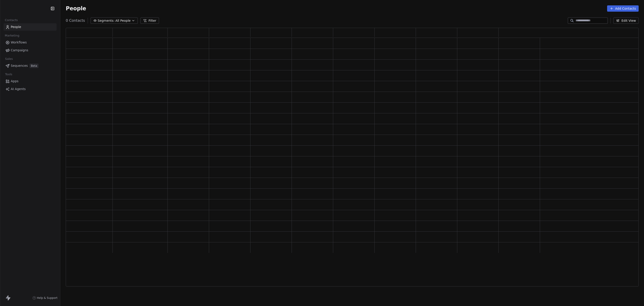  I want to click on span: Beta, so click(34, 66).